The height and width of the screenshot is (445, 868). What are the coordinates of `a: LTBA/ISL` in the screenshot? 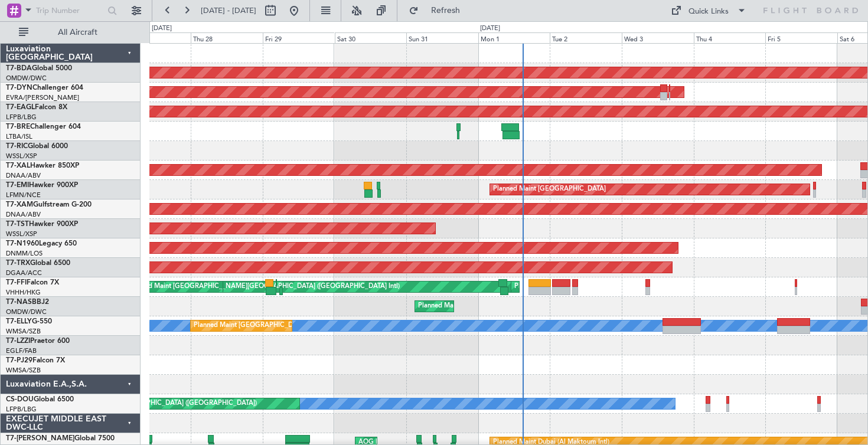 It's located at (19, 137).